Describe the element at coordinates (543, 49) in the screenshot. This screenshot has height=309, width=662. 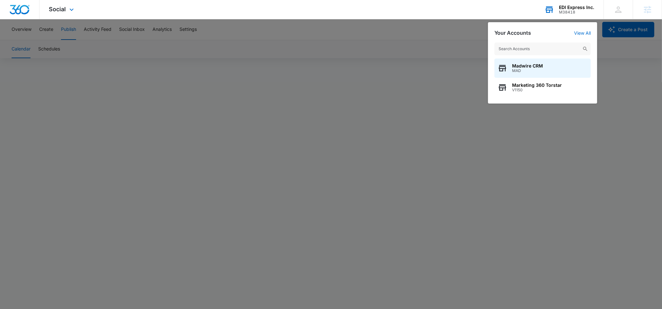
I see `input: Search Accounts` at that location.